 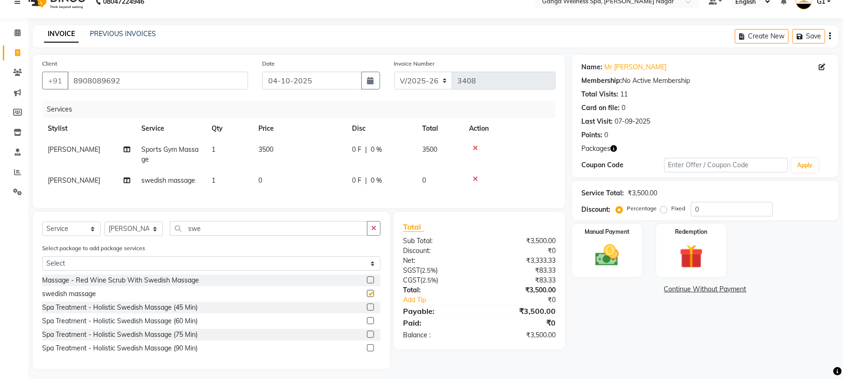 I want to click on div: Spa Treatment - Holistic Swedish Massage (75 Min), so click(x=120, y=334).